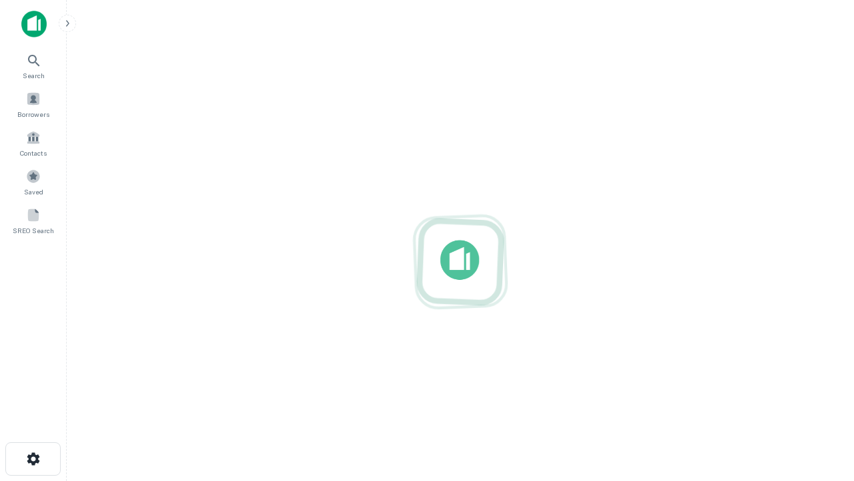 The image size is (854, 481). Describe the element at coordinates (33, 104) in the screenshot. I see `a: Borrowers` at that location.